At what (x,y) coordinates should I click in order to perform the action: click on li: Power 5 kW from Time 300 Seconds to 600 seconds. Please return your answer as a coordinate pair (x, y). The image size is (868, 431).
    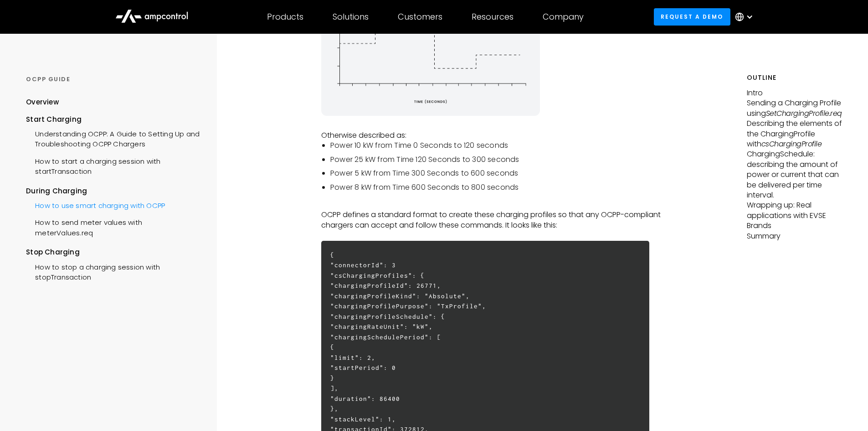
    Looking at the image, I should click on (508, 173).